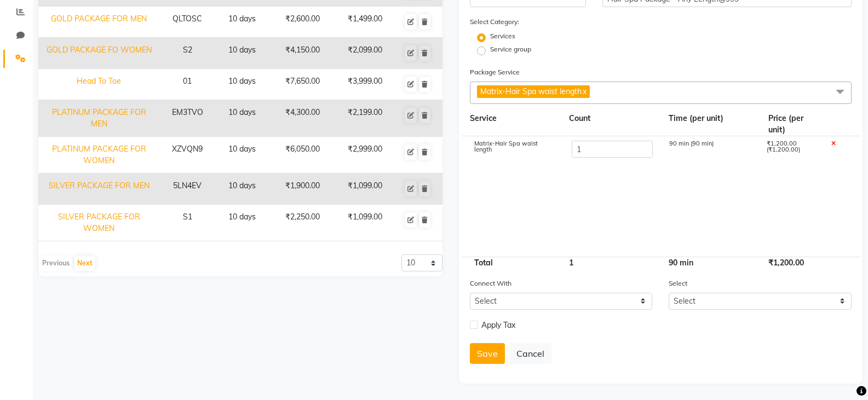 Image resolution: width=868 pixels, height=400 pixels. I want to click on label: Services, so click(503, 36).